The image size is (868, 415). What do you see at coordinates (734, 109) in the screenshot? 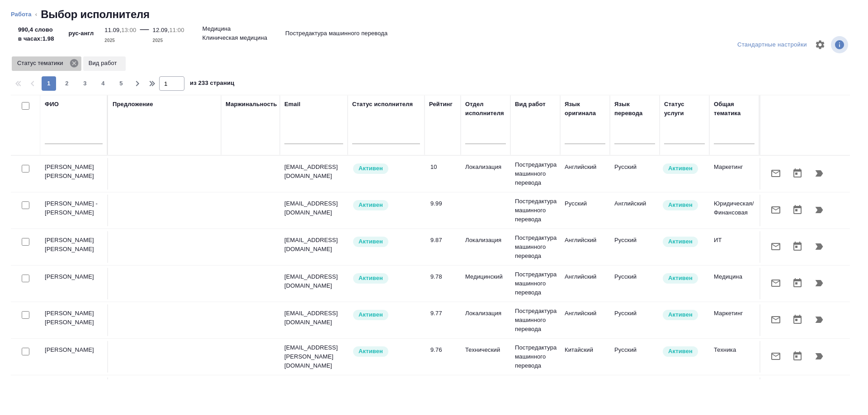
I see `div: Общая тематика` at bounding box center [734, 109].